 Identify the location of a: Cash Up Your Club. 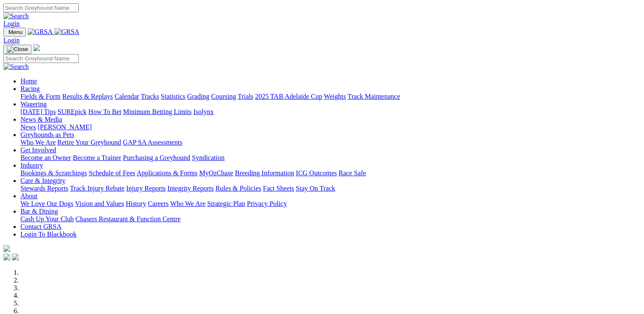
(47, 218).